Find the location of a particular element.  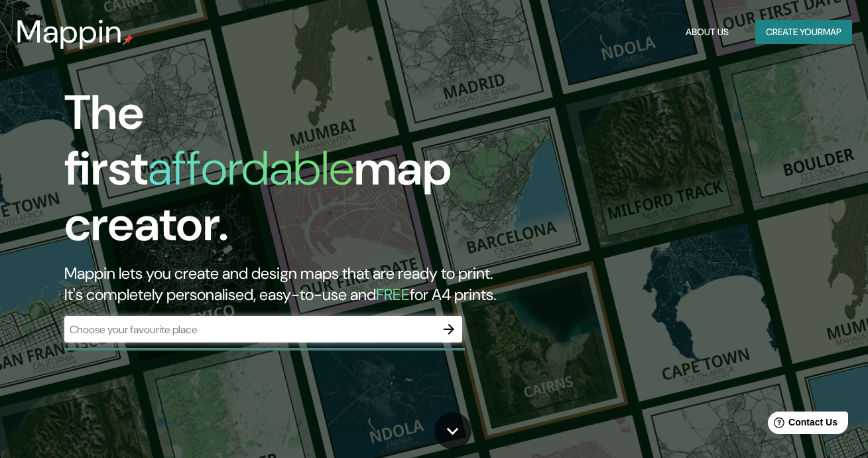

button: About Us is located at coordinates (707, 32).